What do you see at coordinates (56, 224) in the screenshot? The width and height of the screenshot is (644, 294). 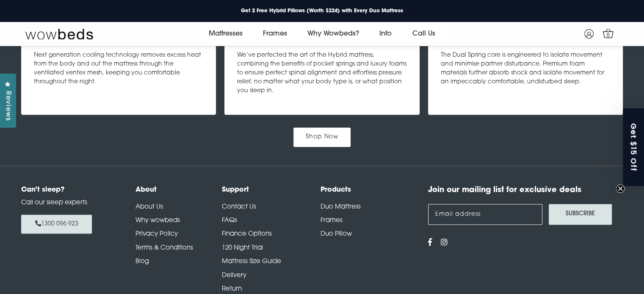 I see `a: 1300 096 923` at bounding box center [56, 224].